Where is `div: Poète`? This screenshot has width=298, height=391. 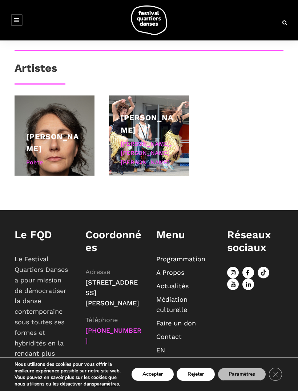
div: Poète is located at coordinates (55, 162).